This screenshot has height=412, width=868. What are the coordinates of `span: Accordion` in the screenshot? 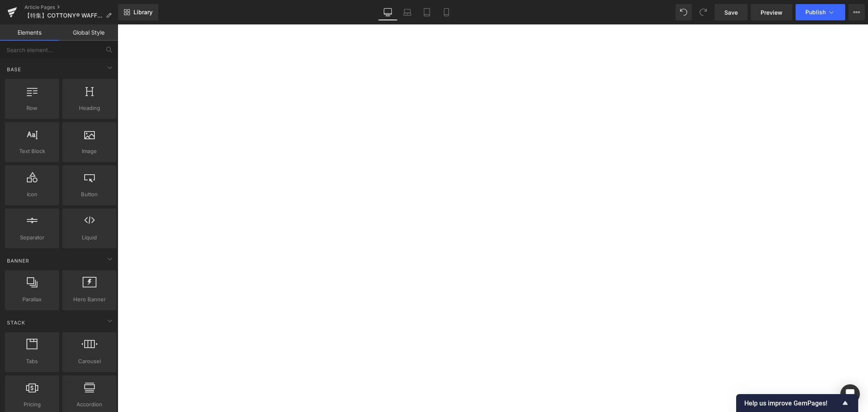 It's located at (89, 404).